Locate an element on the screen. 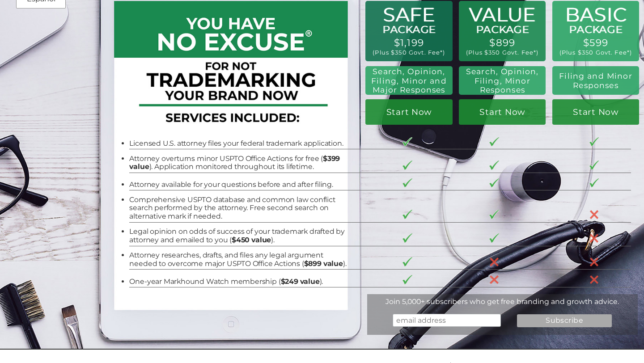 This screenshot has width=644, height=363. li: Legal opinion on odds of success of your trademark drafted by attorney and emailed to you ( ). is located at coordinates (237, 236).